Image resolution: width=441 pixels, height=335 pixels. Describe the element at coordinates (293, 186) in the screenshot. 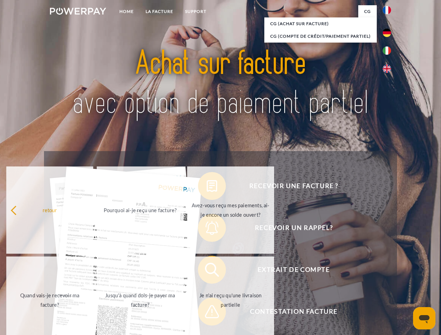

I see `span: Recevoir une facture ?` at that location.